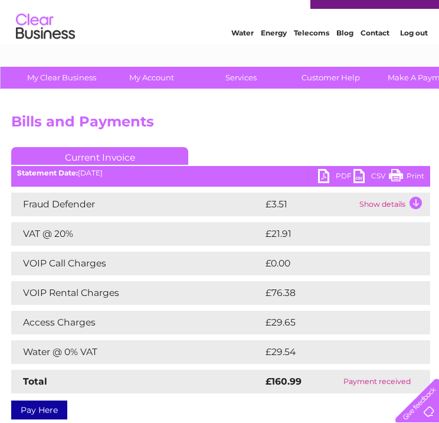  Describe the element at coordinates (137, 263) in the screenshot. I see `td: VOIP Call Charges` at that location.